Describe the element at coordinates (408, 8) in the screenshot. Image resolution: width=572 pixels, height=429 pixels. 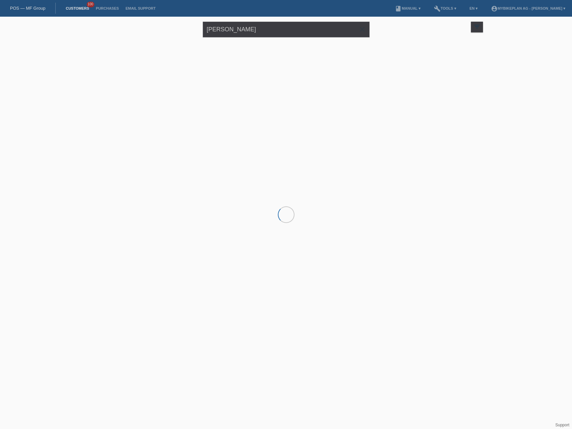
I see `a: bookManual ▾` at that location.